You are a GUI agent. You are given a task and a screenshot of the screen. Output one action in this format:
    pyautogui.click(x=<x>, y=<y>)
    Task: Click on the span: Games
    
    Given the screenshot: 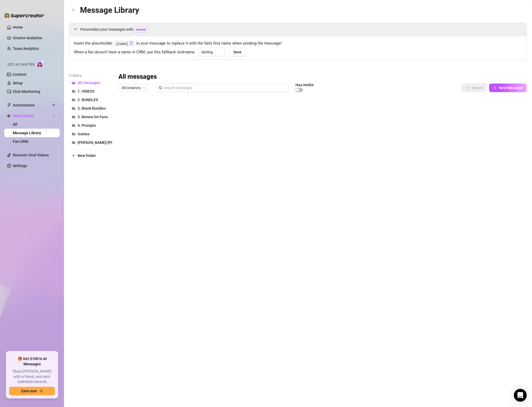 What is the action you would take?
    pyautogui.click(x=84, y=134)
    